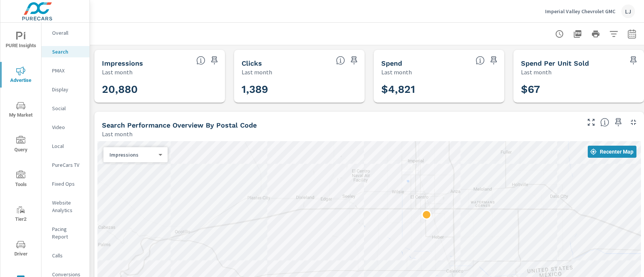  What do you see at coordinates (133, 155) in the screenshot?
I see `p: Impressions` at bounding box center [133, 155].